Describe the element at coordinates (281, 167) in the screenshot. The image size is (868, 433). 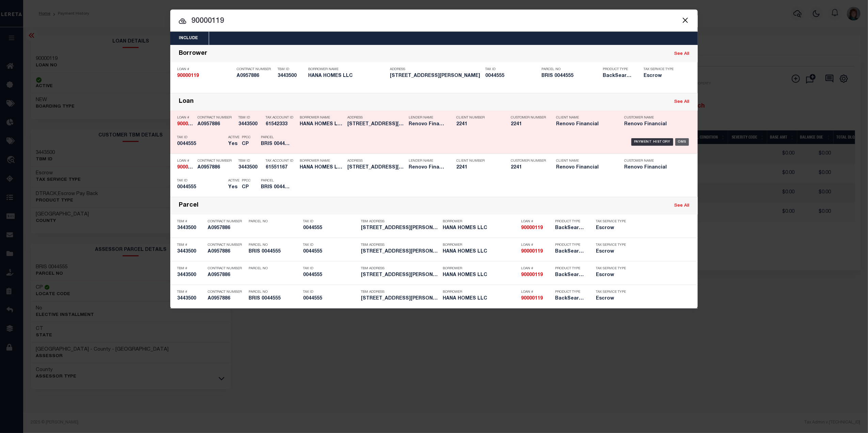
I see `h5: 61551167` at that location.